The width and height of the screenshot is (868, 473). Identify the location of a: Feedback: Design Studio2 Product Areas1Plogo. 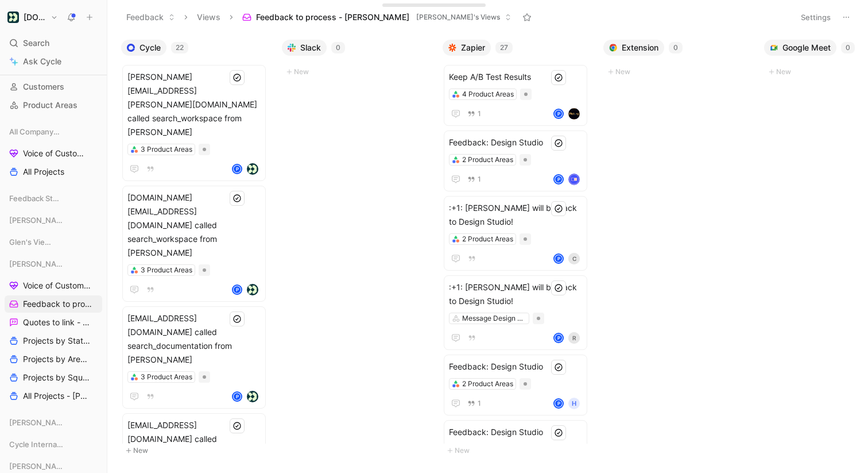
(515, 161).